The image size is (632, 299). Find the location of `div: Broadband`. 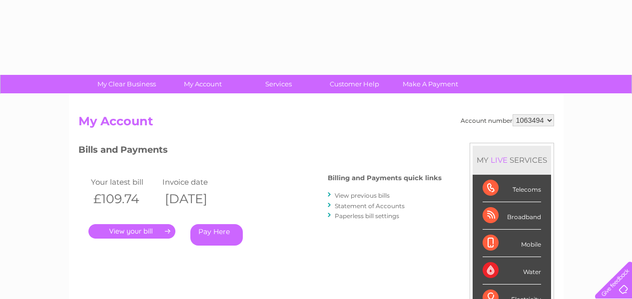

div: Broadband is located at coordinates (512, 216).